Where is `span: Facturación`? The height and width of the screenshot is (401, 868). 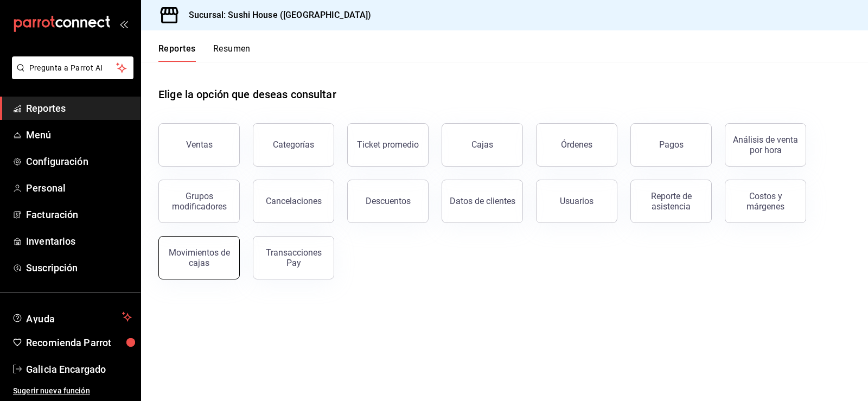
span: Facturación is located at coordinates (79, 215).